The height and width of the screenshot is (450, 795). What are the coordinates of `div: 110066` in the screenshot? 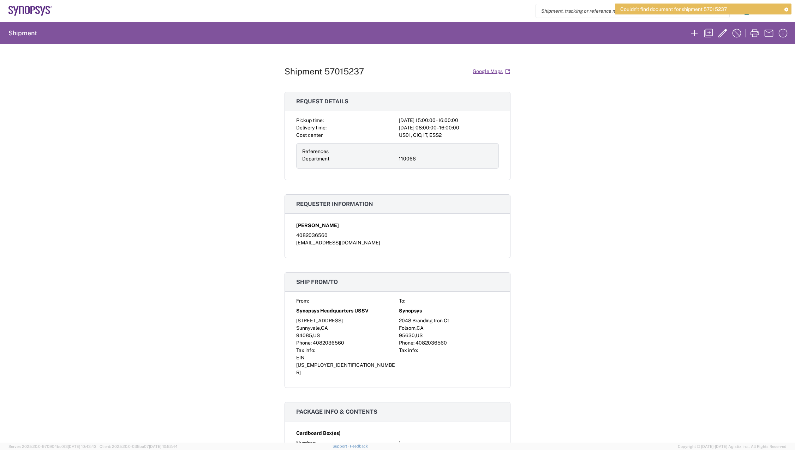 It's located at (446, 159).